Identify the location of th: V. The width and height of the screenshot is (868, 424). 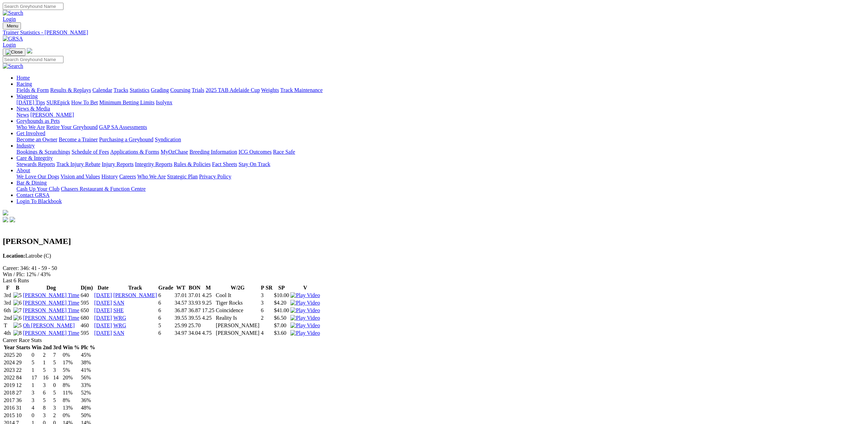
(305, 288).